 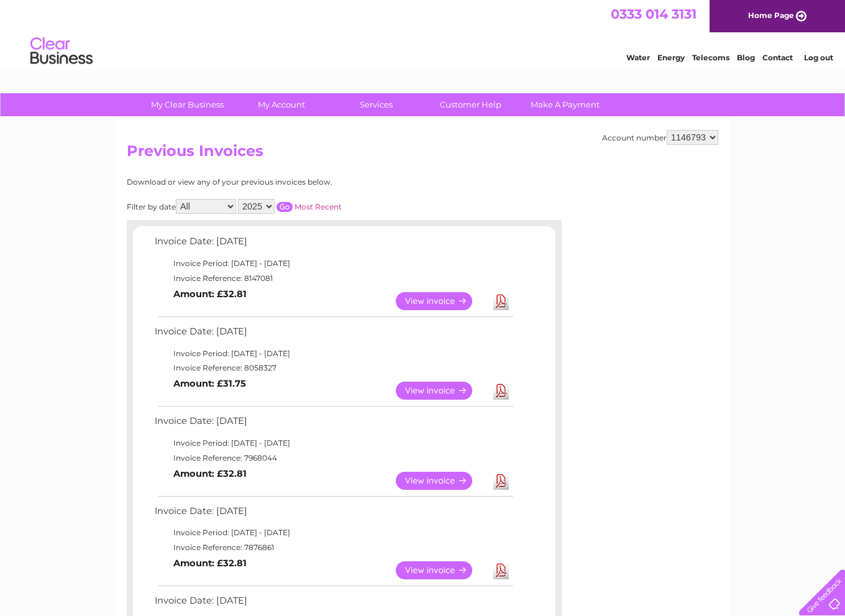 I want to click on a: Water, so click(x=639, y=57).